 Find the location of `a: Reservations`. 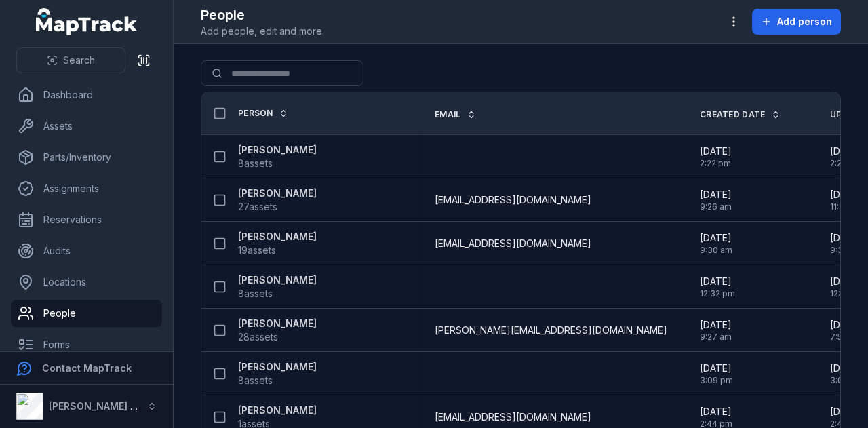

a: Reservations is located at coordinates (86, 220).